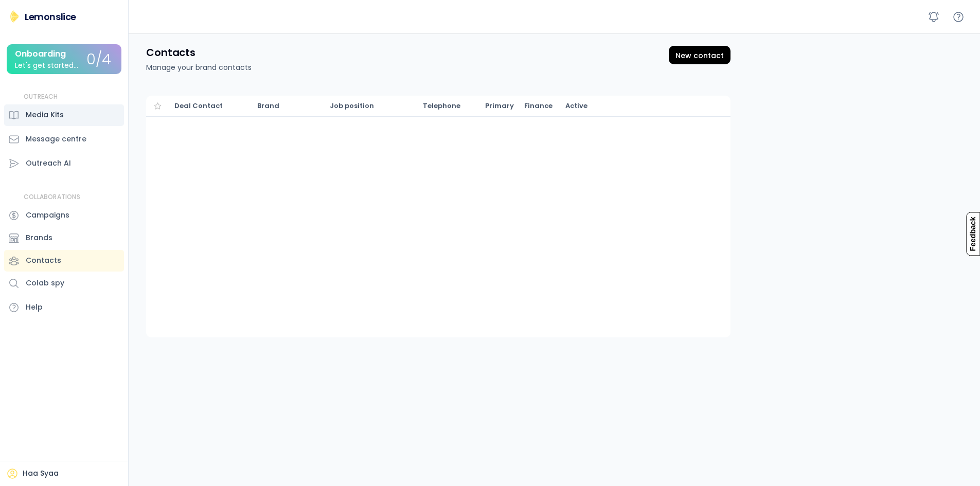 Image resolution: width=980 pixels, height=486 pixels. I want to click on div: Outreach AI, so click(48, 163).